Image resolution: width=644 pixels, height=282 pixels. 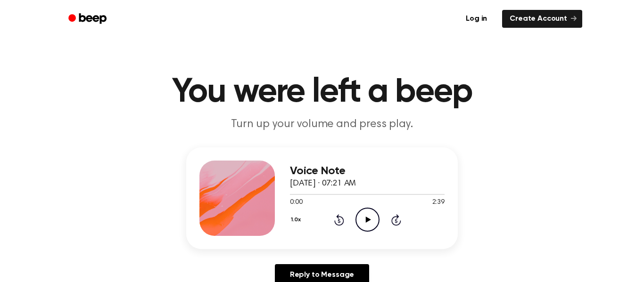 What do you see at coordinates (296, 203) in the screenshot?
I see `span: 0:00` at bounding box center [296, 203].